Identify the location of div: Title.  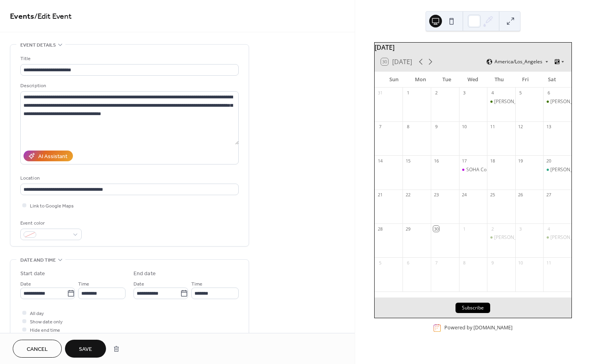
(129, 58).